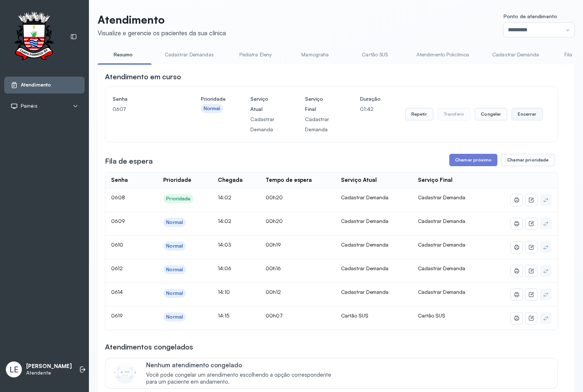  I want to click on div: Serviço Final, so click(435, 180).